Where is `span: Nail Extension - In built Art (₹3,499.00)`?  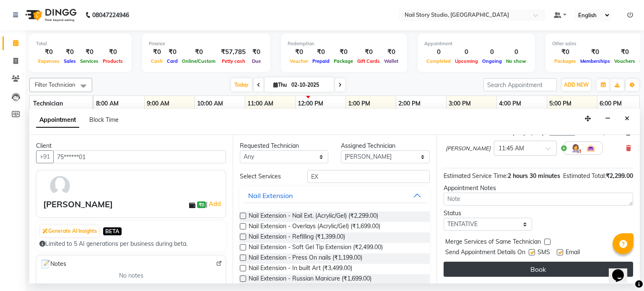
span: Nail Extension - In built Art (₹3,499.00) is located at coordinates (300, 269).